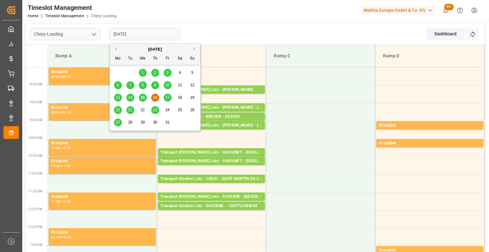  Describe the element at coordinates (180, 85) in the screenshot. I see `span: 11` at that location.